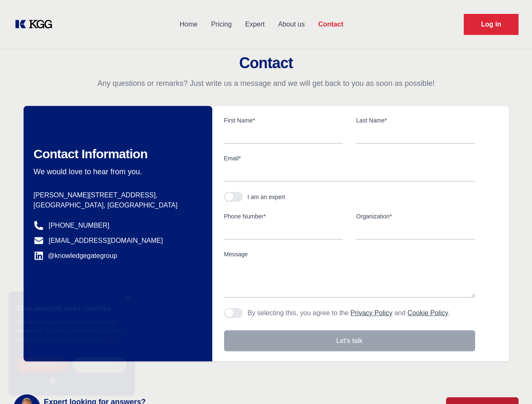 The width and height of the screenshot is (532, 404). Describe the element at coordinates (36, 25) in the screenshot. I see `a: KOL Knowledge Platform: Talk to Key External Experts (KEE)` at that location.